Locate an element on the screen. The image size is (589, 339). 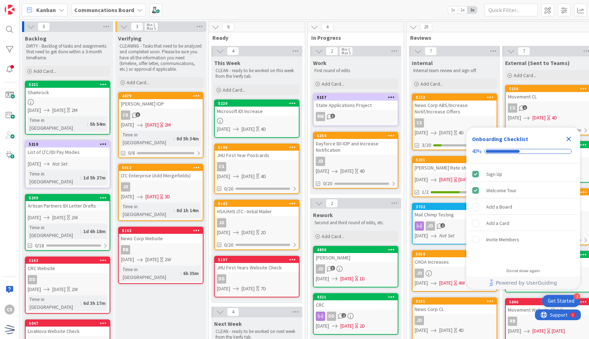
div: 5220Microsoft IDI Increase is located at coordinates (257, 108).